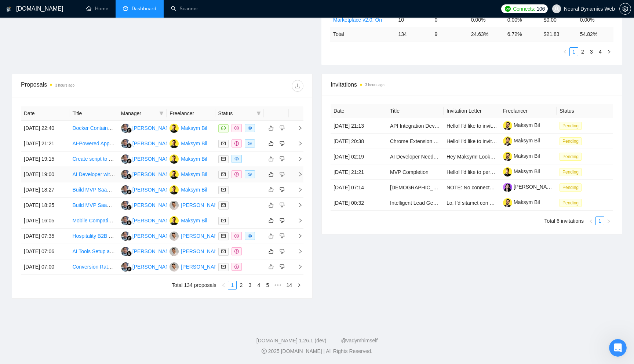 The width and height of the screenshot is (634, 364). I want to click on td: Build MVP SaaS Tool for Automated Marketing, so click(93, 190).